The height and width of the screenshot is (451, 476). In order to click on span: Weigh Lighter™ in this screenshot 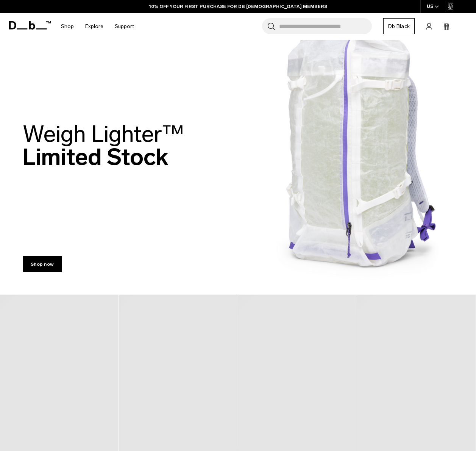, I will do `click(103, 133)`.